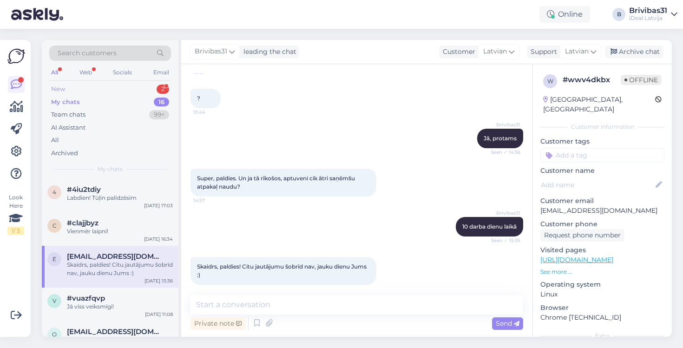 The image size is (683, 348). Describe the element at coordinates (120, 269) in the screenshot. I see `div: Skaidrs, paldies! Citu jautājumu šobrīd nav, jauku dienu Jums :)` at that location.